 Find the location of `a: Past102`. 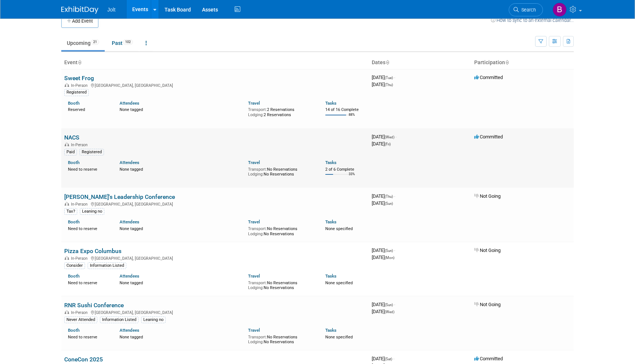

a: Past102 is located at coordinates (122, 43).